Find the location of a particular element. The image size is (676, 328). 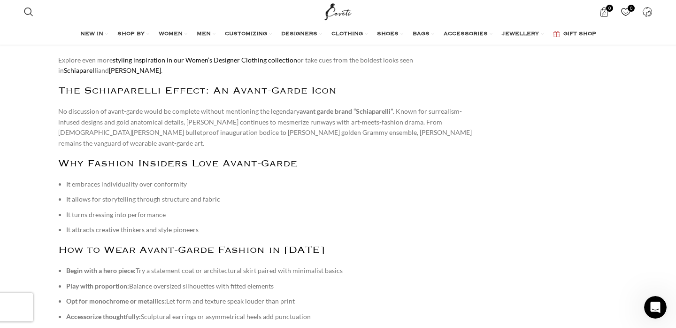

strong: Play with proportion: is located at coordinates (98, 286).